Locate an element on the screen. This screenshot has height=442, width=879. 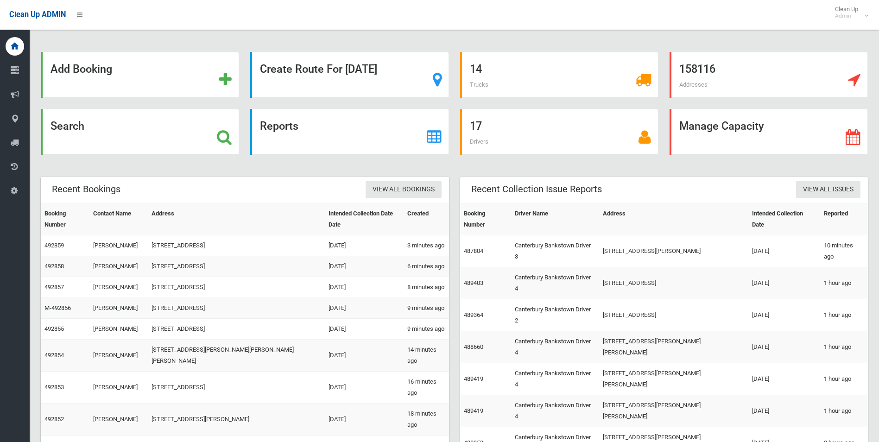
th: Reported is located at coordinates (844, 219).